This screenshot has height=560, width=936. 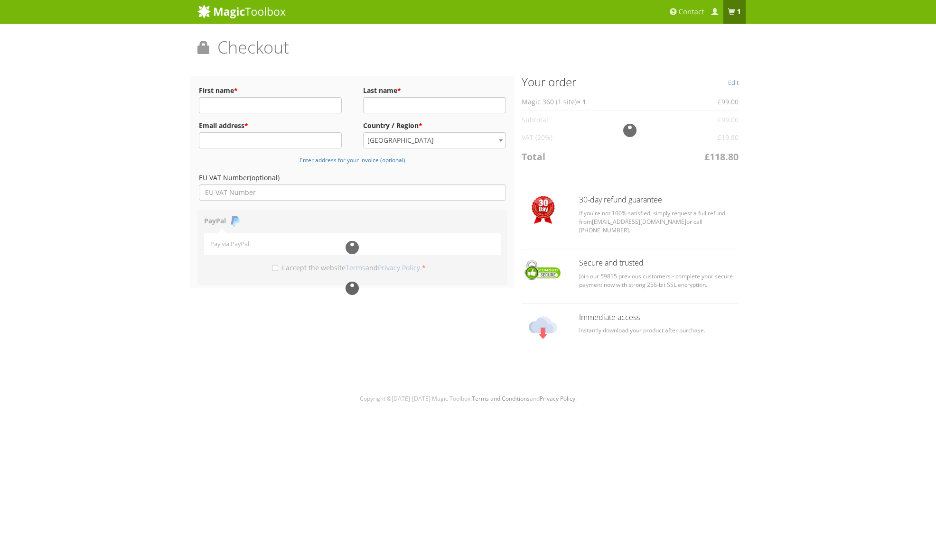 I want to click on small: Enter address for your invoice (optional), so click(x=352, y=160).